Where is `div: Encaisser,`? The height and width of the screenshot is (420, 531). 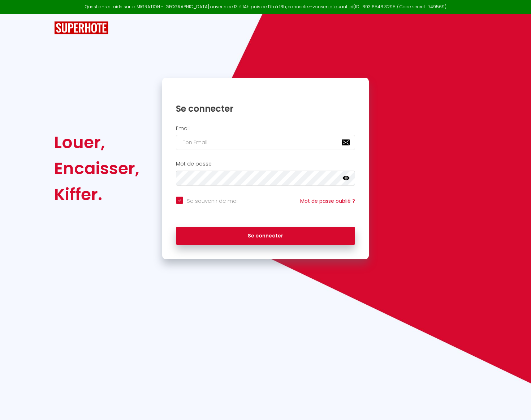 div: Encaisser, is located at coordinates (96, 168).